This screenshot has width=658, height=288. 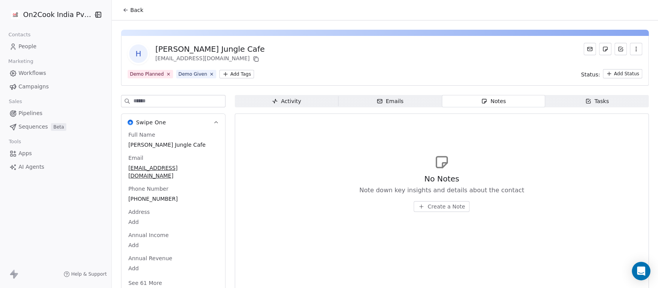 I want to click on button: Create a Note, so click(x=442, y=206).